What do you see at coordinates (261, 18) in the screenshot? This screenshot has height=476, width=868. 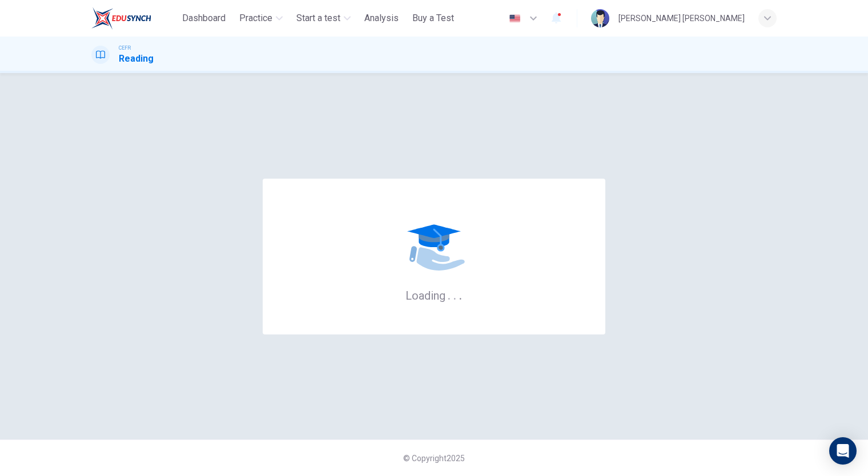 I see `button: Practice` at bounding box center [261, 18].